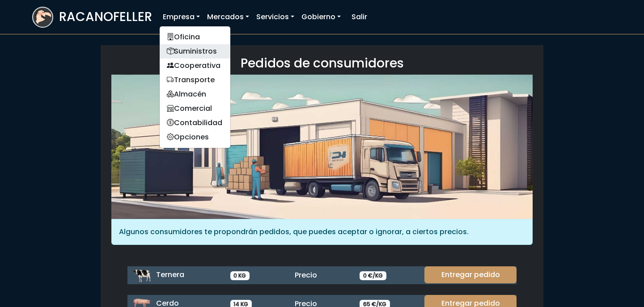  What do you see at coordinates (43, 16) in the screenshot?
I see `img: logoracarojo.png` at bounding box center [43, 16].